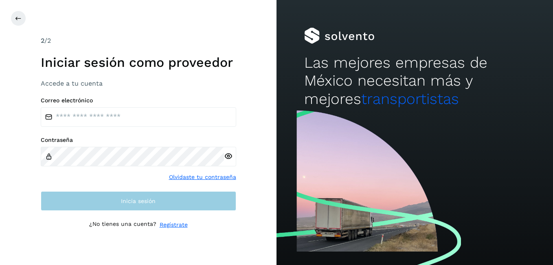 This screenshot has width=553, height=265. I want to click on span: transportistas, so click(410, 99).